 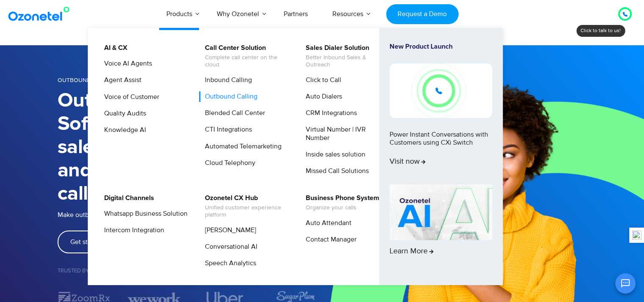 What do you see at coordinates (441, 228) in the screenshot?
I see `a: Learn More` at bounding box center [441, 228].